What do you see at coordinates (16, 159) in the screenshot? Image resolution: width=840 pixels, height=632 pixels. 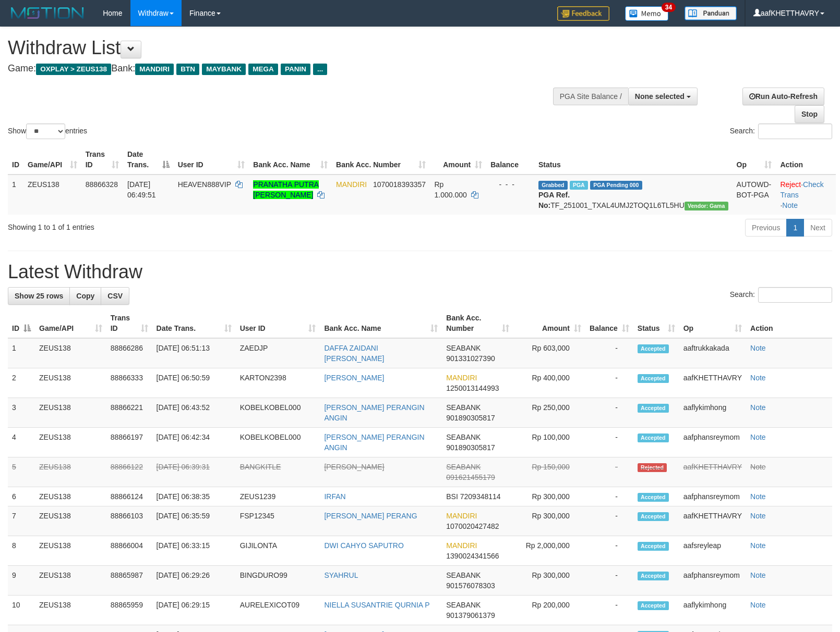 I see `th: ID` at bounding box center [16, 159].